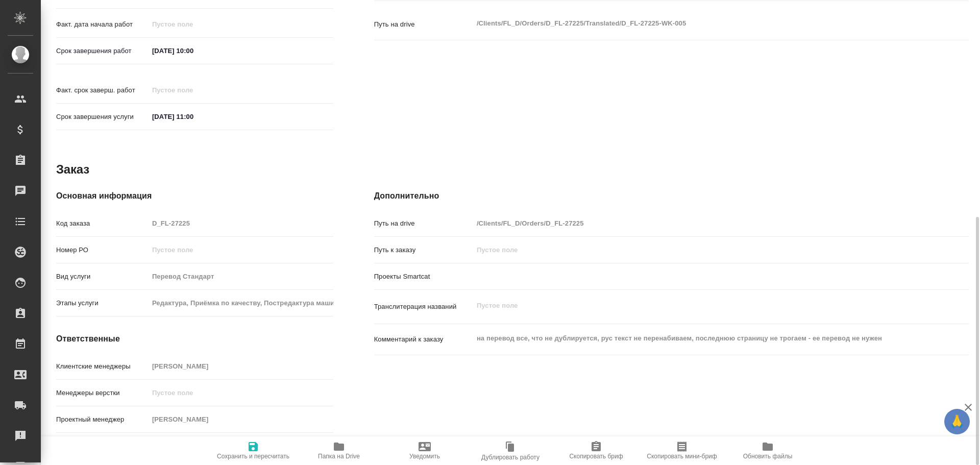 The width and height of the screenshot is (980, 465). Describe the element at coordinates (696, 24) in the screenshot. I see `textarea: /Clients/FL_D/Orders/D_FL-27225/Translated/D_FL-27225-WK-005` at that location.